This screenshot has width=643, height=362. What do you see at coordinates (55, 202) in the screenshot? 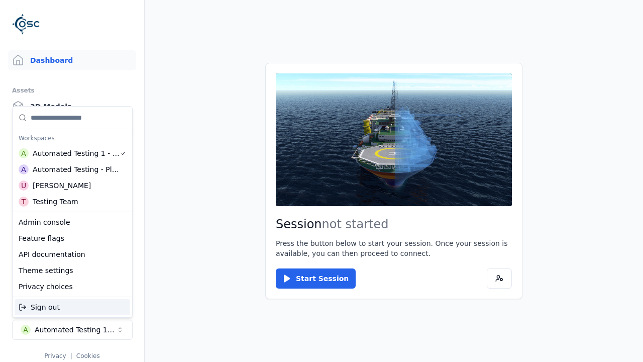
I see `div: Testing Team` at bounding box center [55, 202].